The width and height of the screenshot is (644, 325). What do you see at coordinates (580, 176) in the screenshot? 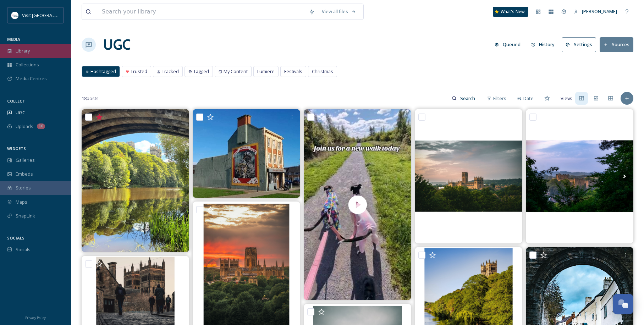
I see `img: Got up early to check out the sun rise and found a cool little spot where I can get a photo of th...` at bounding box center [580, 176].